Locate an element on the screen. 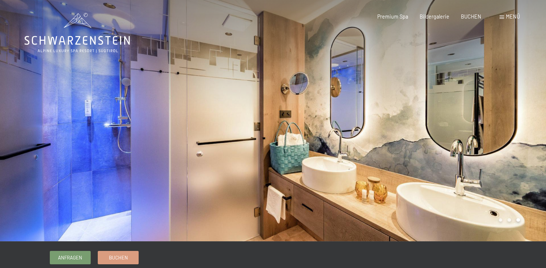  span: Menü is located at coordinates (513, 16).